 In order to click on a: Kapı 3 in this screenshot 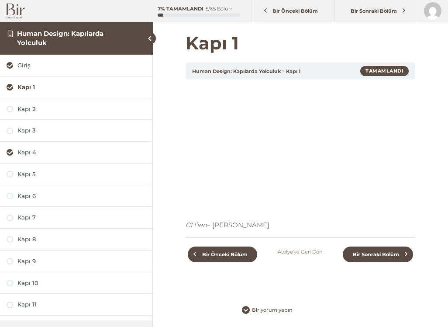, I will do `click(76, 130)`.